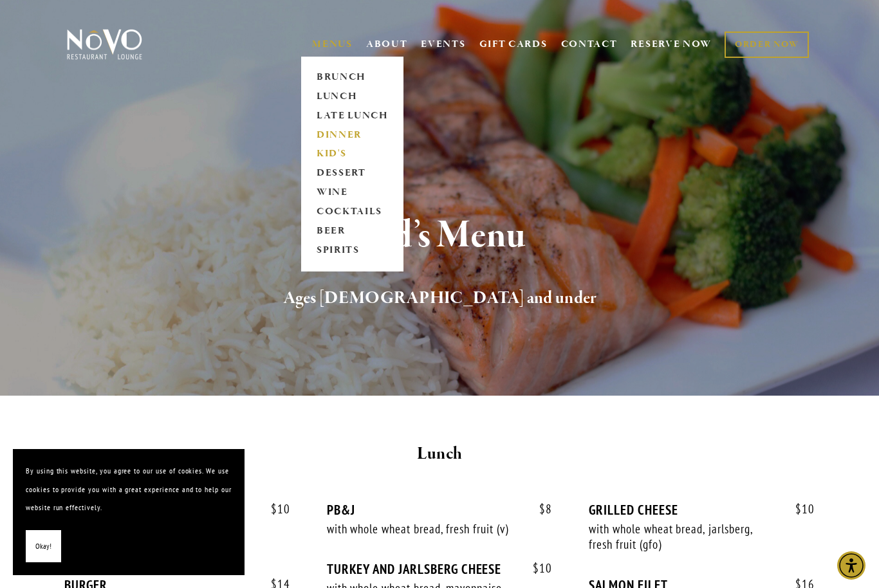 The height and width of the screenshot is (588, 879). What do you see at coordinates (683, 536) in the screenshot?
I see `div: with whole wheat bread, jarlsberg, fresh fruit (gfo)` at bounding box center [683, 536].